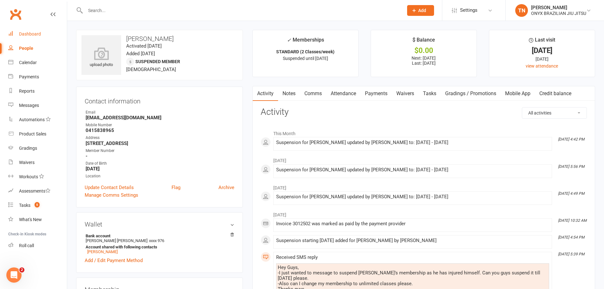 This screenshot has height=289, width=604. Describe the element at coordinates (469, 10) in the screenshot. I see `span: Settings` at that location.